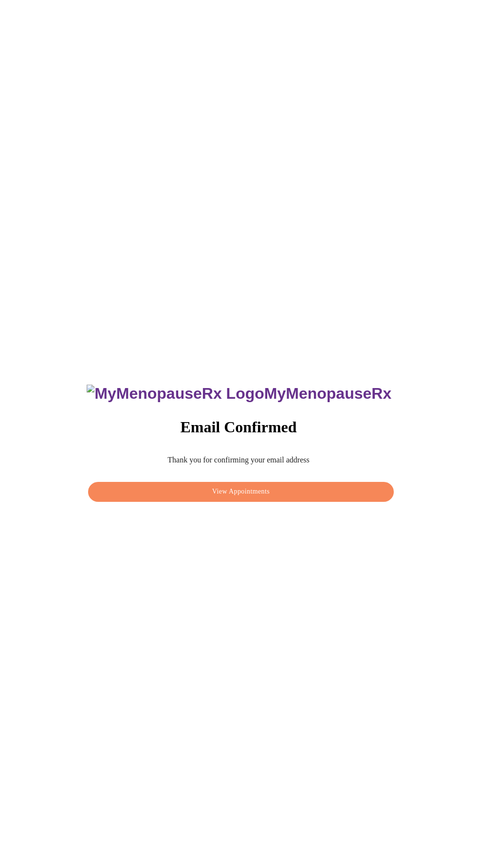 The height and width of the screenshot is (868, 477). What do you see at coordinates (239, 393) in the screenshot?
I see `h3: MyMenopauseRx` at bounding box center [239, 393].